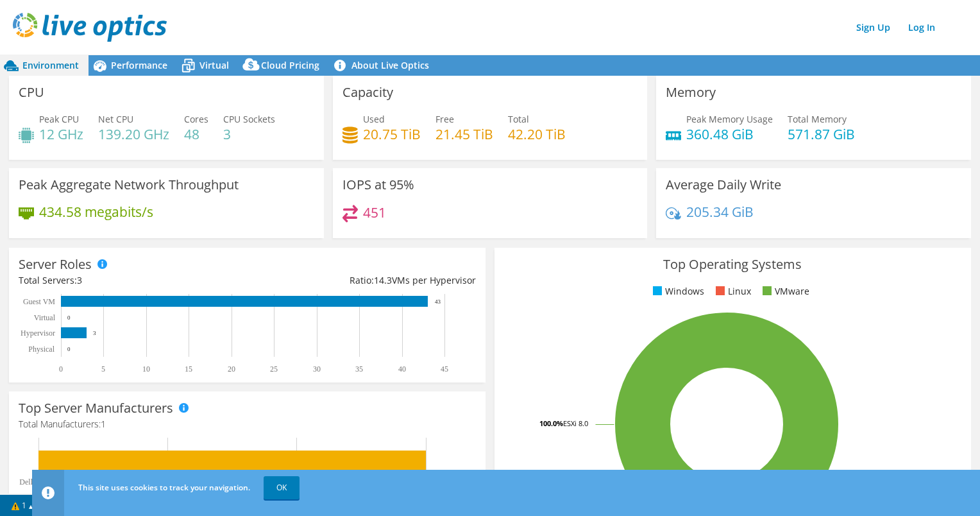  Describe the element at coordinates (729, 119) in the screenshot. I see `span: Peak Memory Usage` at that location.